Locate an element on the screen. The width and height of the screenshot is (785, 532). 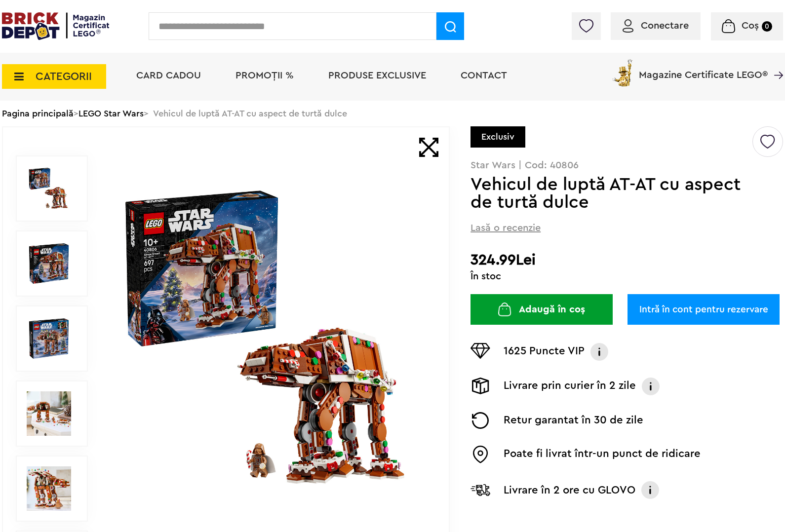
a: LEGO Star Wars is located at coordinates (111, 113).